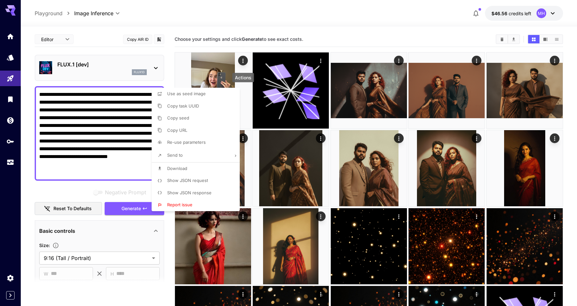 The width and height of the screenshot is (577, 306). I want to click on span: Report issue, so click(180, 205).